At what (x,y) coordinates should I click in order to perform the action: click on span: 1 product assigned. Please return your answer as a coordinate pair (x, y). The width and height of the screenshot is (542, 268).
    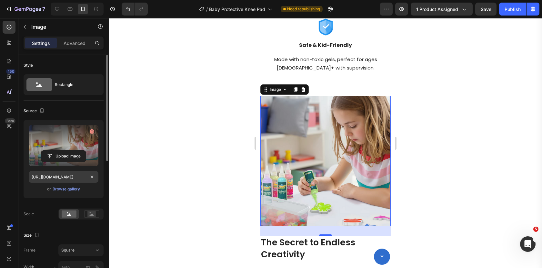
    Looking at the image, I should click on (437, 9).